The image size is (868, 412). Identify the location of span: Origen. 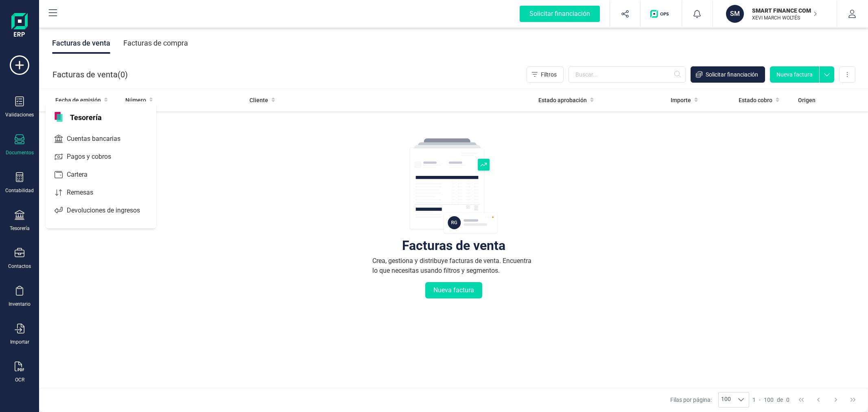
(806, 100).